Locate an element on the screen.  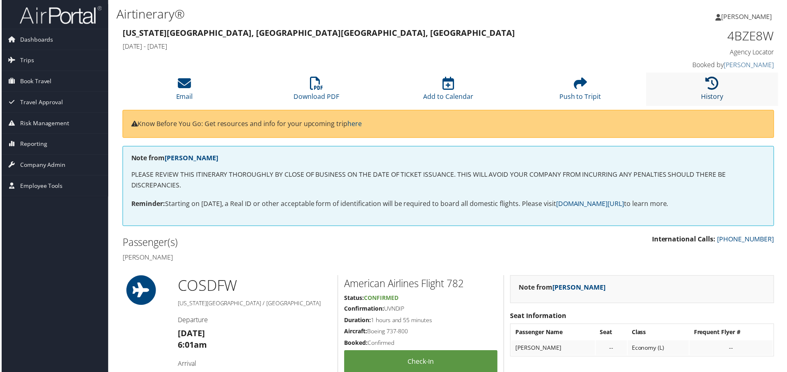
span: Dashboards is located at coordinates (35, 40).